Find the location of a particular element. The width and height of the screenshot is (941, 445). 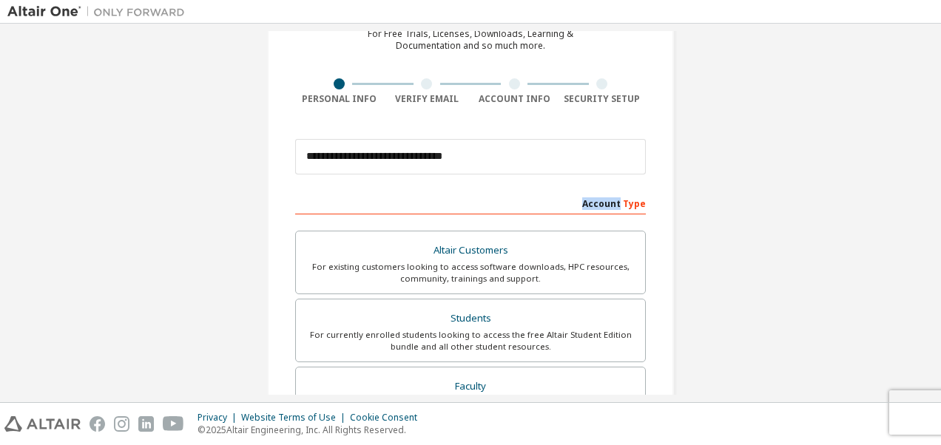

img: altair_logo.svg is located at coordinates (42, 424).